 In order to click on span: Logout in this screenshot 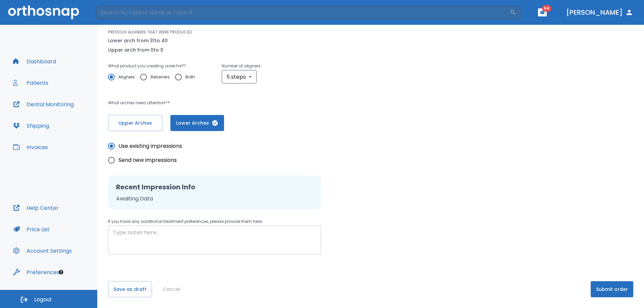, I will do `click(43, 300)`.